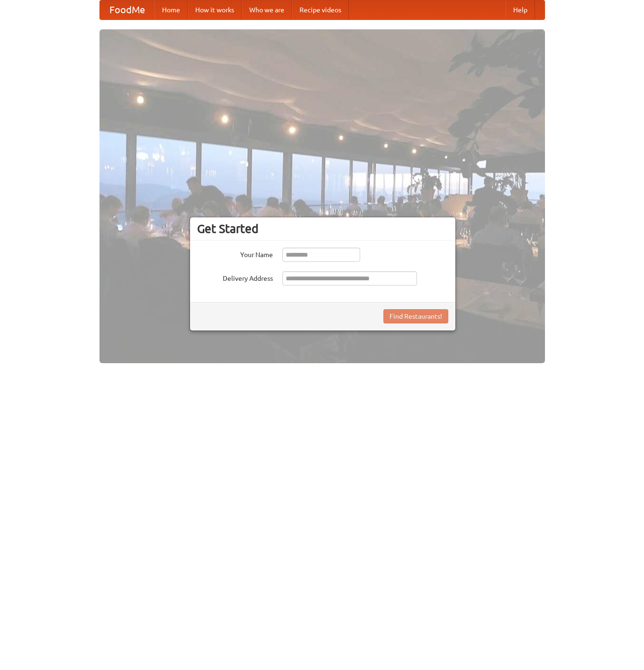 Image resolution: width=644 pixels, height=670 pixels. What do you see at coordinates (520, 10) in the screenshot?
I see `a: Help` at bounding box center [520, 10].